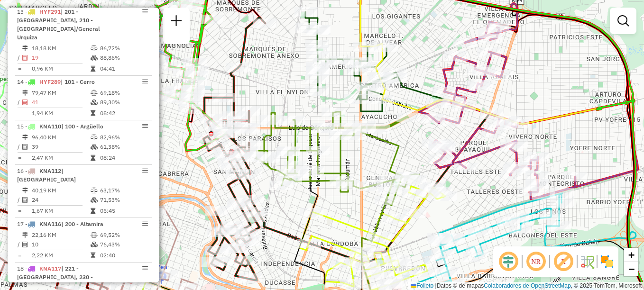  I want to click on td: 79,47 KM, so click(60, 93).